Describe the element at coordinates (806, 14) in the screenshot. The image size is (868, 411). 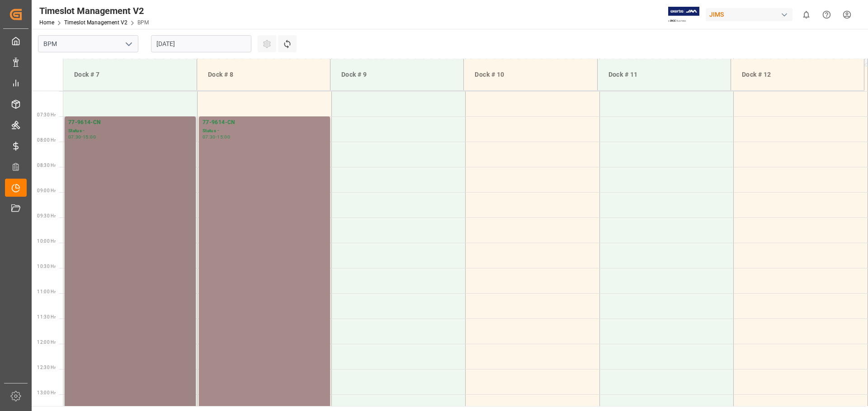
I see `button: show 0 new notifications` at that location.